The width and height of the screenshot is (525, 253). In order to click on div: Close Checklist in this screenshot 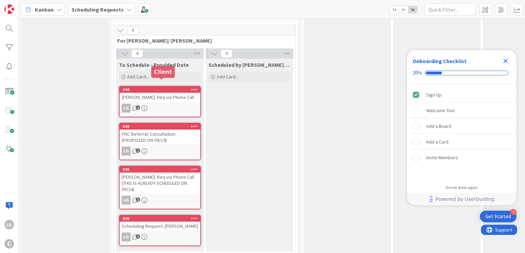, I will do `click(505, 61)`.